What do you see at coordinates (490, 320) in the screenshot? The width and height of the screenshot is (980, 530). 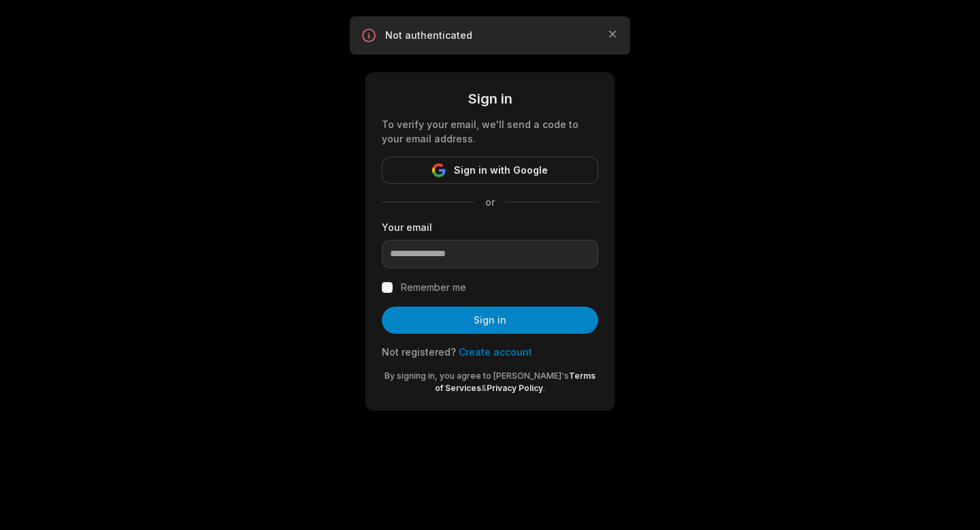 I see `button: Sign in` at bounding box center [490, 320].